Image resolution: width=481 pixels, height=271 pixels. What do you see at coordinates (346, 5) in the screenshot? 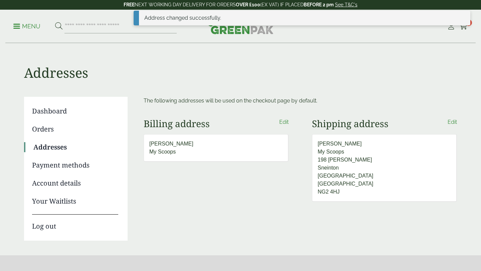
I see `a: See T&C's` at bounding box center [346, 5].